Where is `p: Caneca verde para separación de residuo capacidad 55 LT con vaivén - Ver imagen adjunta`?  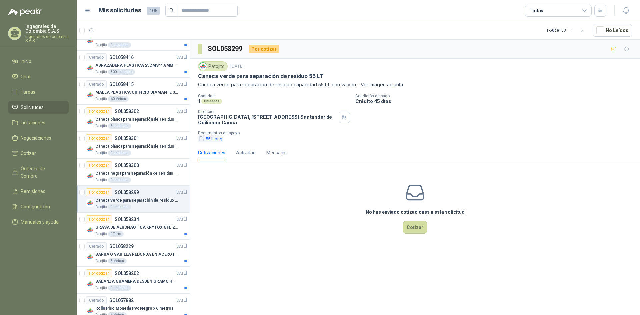 p: Caneca verde para separación de residuo capacidad 55 LT con vaivén - Ver imagen adjunta is located at coordinates (415, 85).